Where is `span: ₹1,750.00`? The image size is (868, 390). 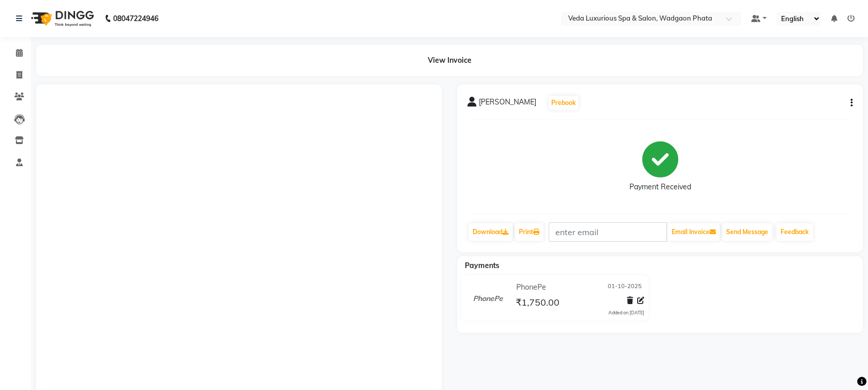
span: ₹1,750.00 is located at coordinates (537, 304).